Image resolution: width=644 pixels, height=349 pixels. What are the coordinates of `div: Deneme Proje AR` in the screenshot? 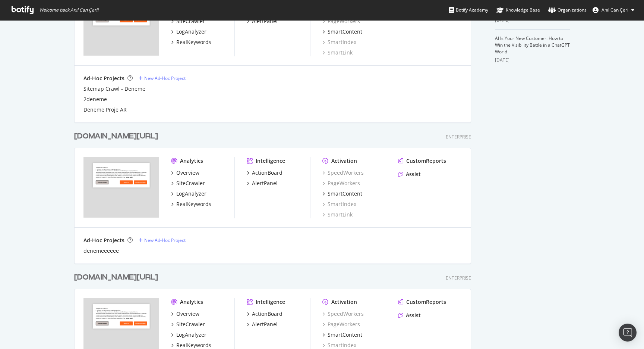 It's located at (105, 110).